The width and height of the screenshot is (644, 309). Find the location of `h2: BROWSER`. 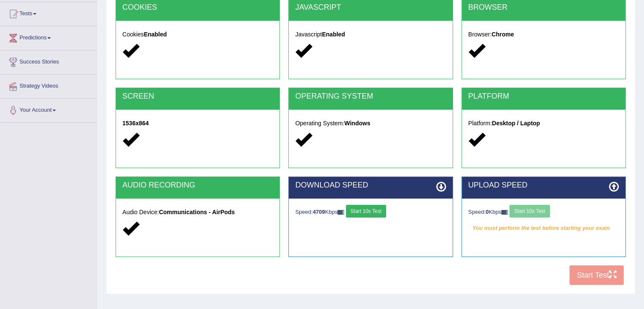

h2: BROWSER is located at coordinates (543, 8).